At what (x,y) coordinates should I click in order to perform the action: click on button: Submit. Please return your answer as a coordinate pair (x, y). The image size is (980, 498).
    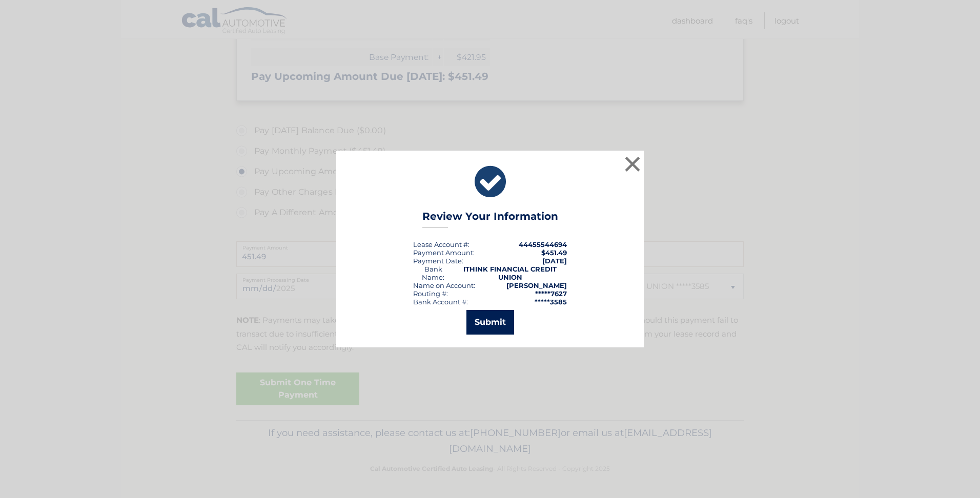
    Looking at the image, I should click on (490, 322).